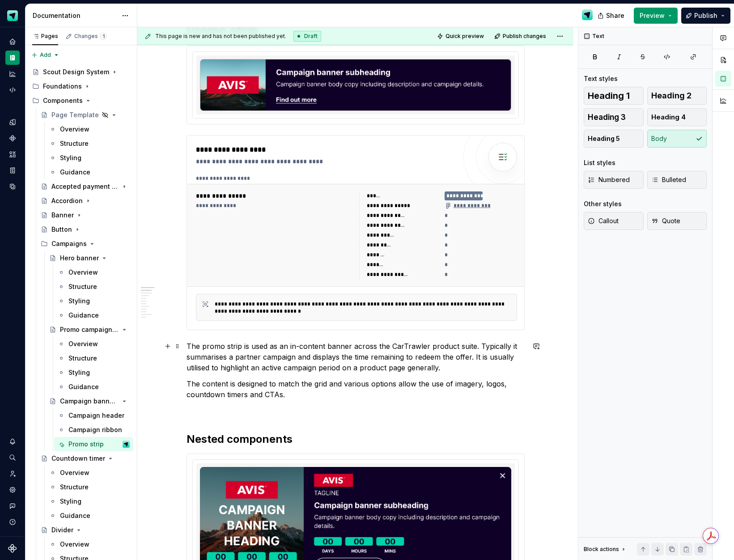  What do you see at coordinates (89, 330) in the screenshot?
I see `div: Promo campaign banner` at bounding box center [89, 330].